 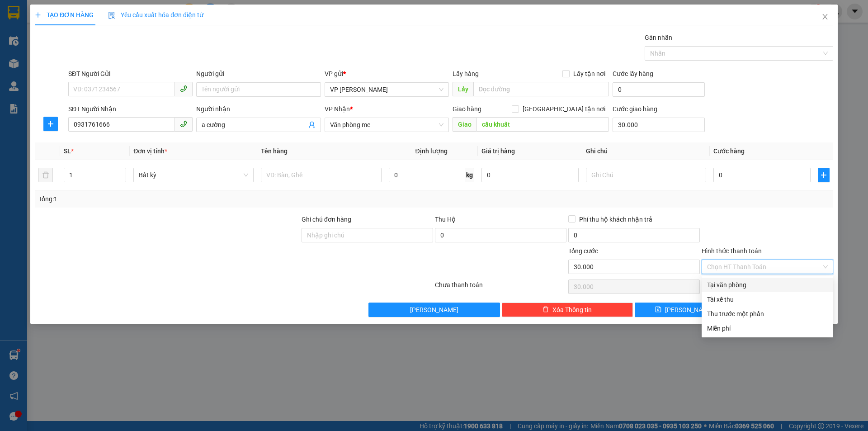 What do you see at coordinates (546, 310) in the screenshot?
I see `span: delete` at bounding box center [546, 310].